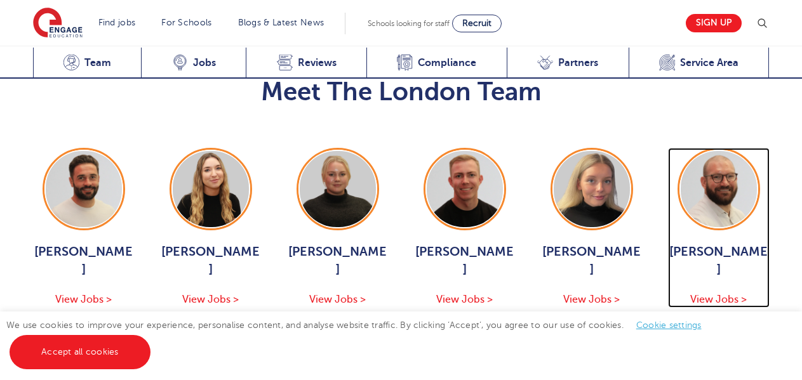  Describe the element at coordinates (80, 352) in the screenshot. I see `a: Accept all cookies` at that location.